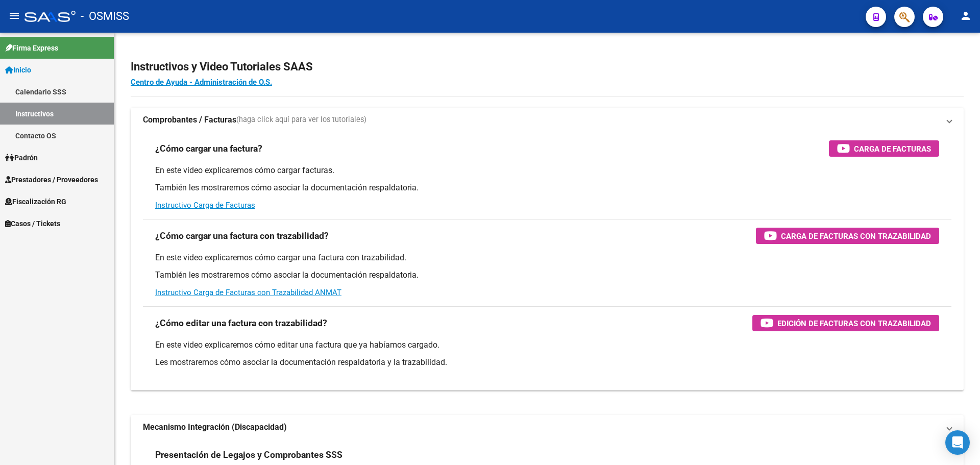  I want to click on mat-expansion-panel-header: Comprobantes / Facturas(haga click aquí para ver los tutoriales), so click(547, 120).